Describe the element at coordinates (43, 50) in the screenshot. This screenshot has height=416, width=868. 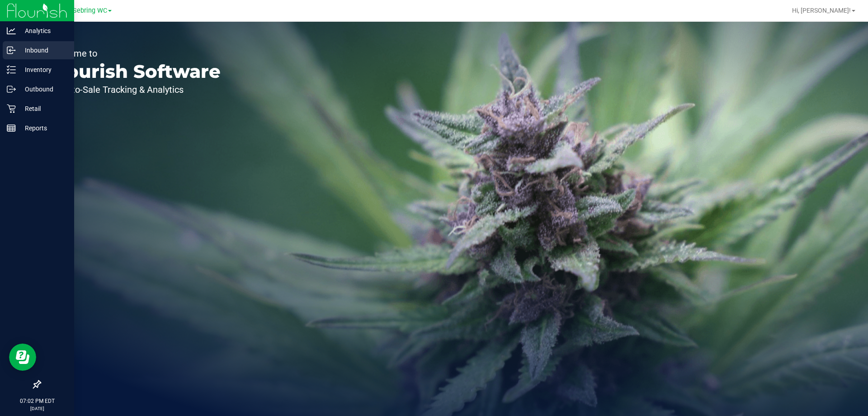
I see `p: Inbound` at that location.